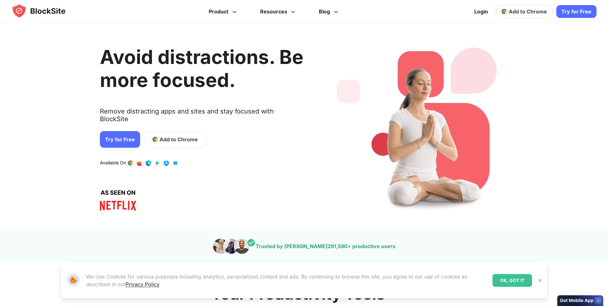 The width and height of the screenshot is (608, 306). What do you see at coordinates (287, 280) in the screenshot?
I see `p: We Use Cookies for various purposes including analytics, personalized content and ads. By continu...` at bounding box center [287, 280].